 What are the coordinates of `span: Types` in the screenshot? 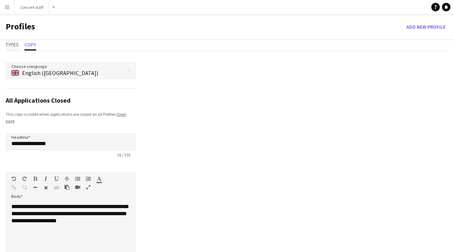 It's located at (12, 45).